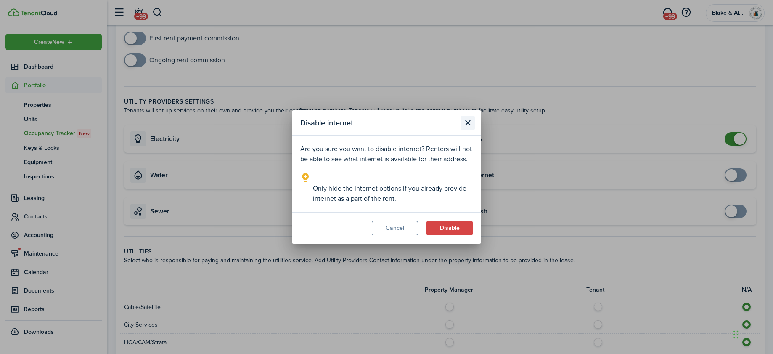 Image resolution: width=773 pixels, height=354 pixels. Describe the element at coordinates (752, 333) in the screenshot. I see `div: Chat Widget` at that location.